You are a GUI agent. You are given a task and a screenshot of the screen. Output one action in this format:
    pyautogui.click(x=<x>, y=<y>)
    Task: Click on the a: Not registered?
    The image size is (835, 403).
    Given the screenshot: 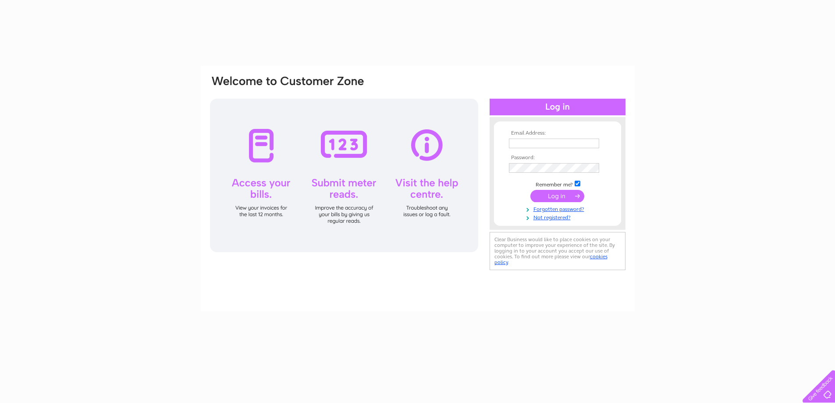 What is the action you would take?
    pyautogui.click(x=558, y=217)
    